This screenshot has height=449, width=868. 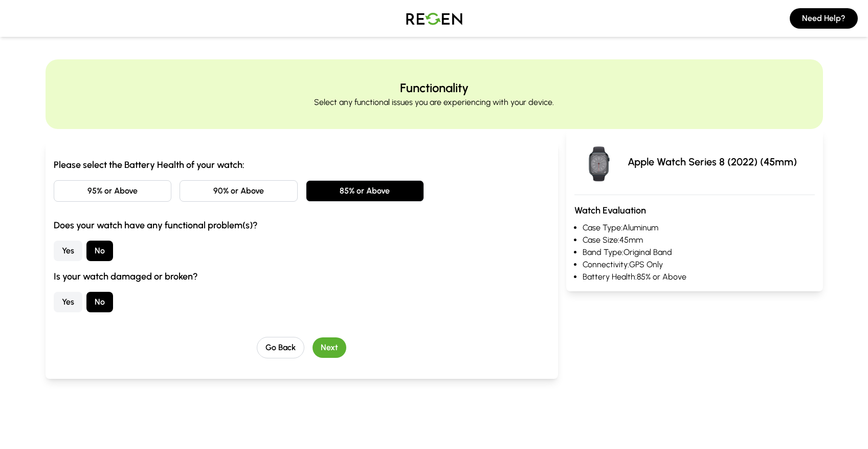 What do you see at coordinates (824, 19) in the screenshot?
I see `button: Need Help?` at bounding box center [824, 19].